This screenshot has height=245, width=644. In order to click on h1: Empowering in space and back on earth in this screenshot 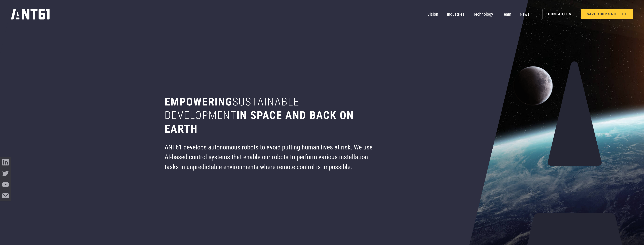, I will do `click(270, 116)`.